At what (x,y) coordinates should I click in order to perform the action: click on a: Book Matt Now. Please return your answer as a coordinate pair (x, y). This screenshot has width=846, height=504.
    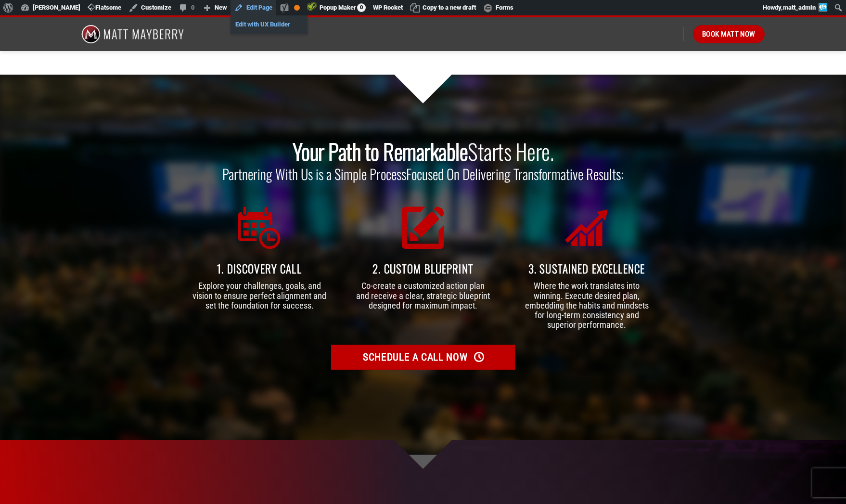
    Looking at the image, I should click on (728, 34).